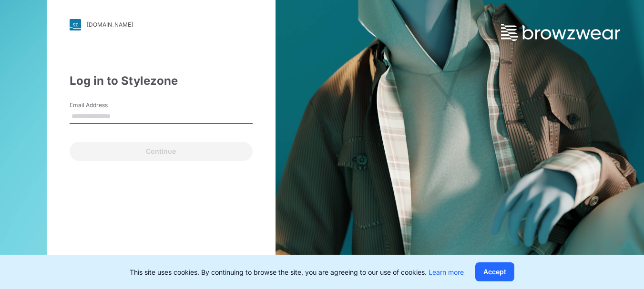 The height and width of the screenshot is (289, 644). Describe the element at coordinates (296, 272) in the screenshot. I see `p: This site uses cookies. By continuing to browse the site, you are agreeing to our use of cookies.` at that location.